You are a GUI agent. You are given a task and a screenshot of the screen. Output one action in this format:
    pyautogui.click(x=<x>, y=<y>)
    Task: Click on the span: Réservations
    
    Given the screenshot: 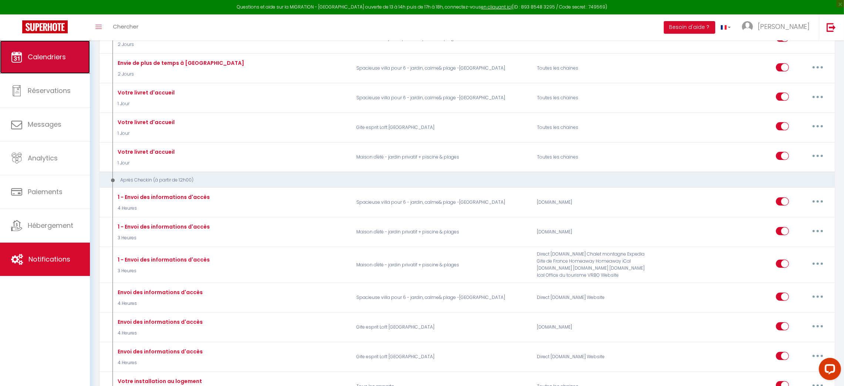 What is the action you would take?
    pyautogui.click(x=49, y=90)
    